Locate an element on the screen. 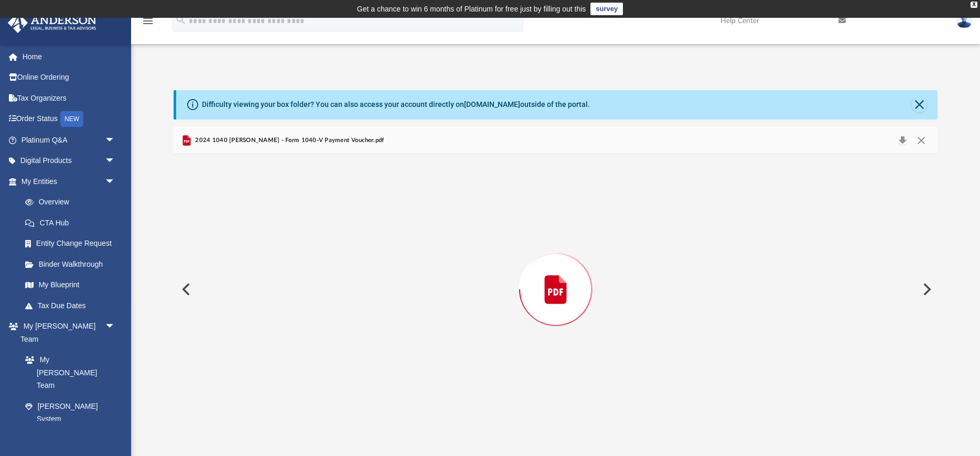  a: Digital Productsarrow_drop_down is located at coordinates (69, 161).